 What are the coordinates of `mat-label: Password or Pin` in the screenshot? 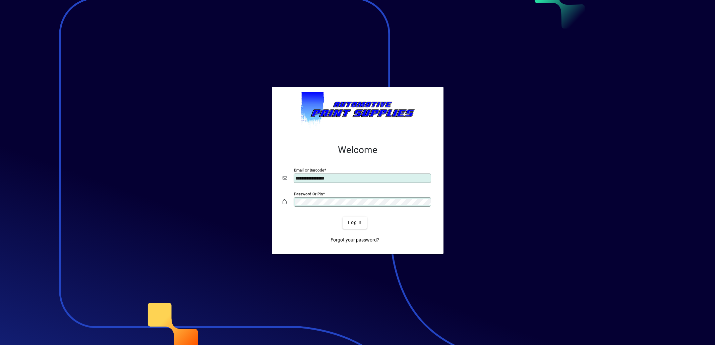 It's located at (308, 194).